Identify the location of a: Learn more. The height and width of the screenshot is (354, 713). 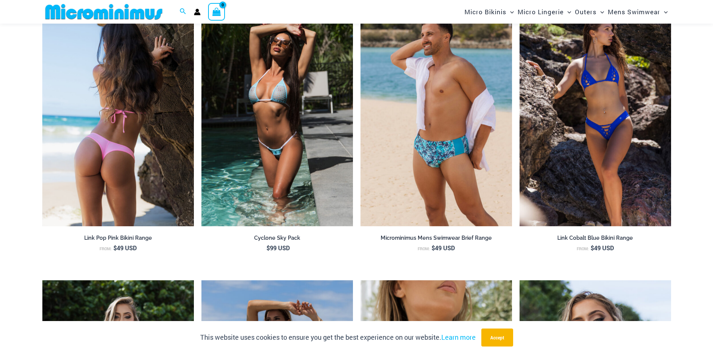
(459, 337).